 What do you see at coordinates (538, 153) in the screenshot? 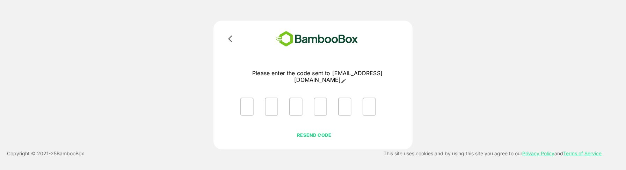
I see `a: Privacy Policy` at bounding box center [538, 153].